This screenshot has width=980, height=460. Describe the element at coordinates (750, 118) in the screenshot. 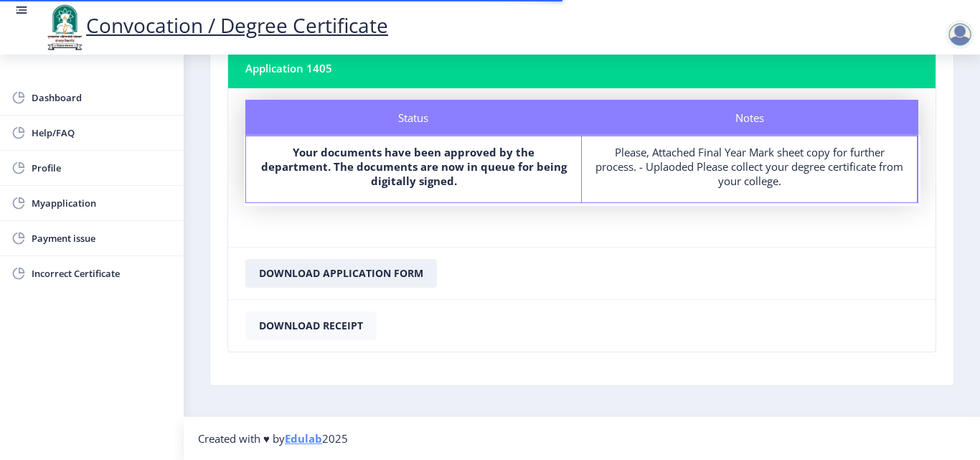

I see `div: Notes` at that location.